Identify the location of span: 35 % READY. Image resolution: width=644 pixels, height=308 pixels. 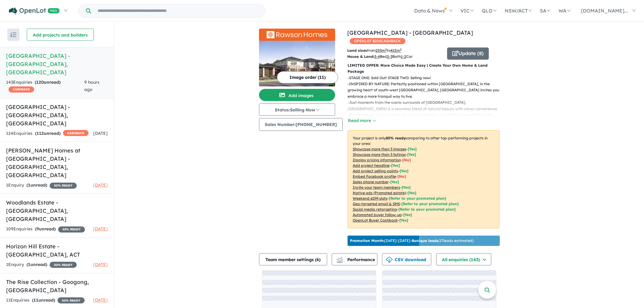
(72, 229).